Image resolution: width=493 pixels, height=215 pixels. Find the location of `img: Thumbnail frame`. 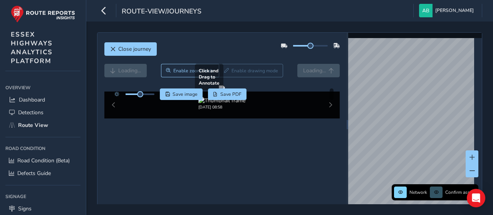

img: Thumbnail frame is located at coordinates (222, 100).